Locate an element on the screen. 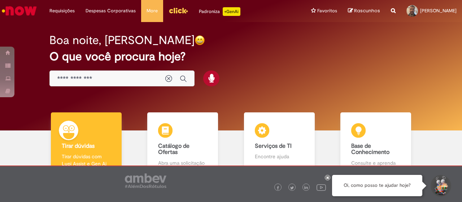 Image resolution: width=462 pixels, height=202 pixels. b: Base de Conhecimento is located at coordinates (370, 149).